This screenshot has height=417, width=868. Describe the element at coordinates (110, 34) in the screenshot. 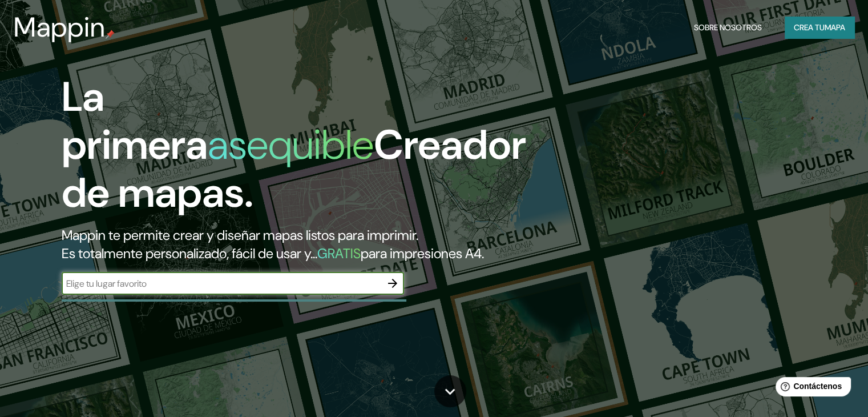

I see `img: pin de mapeo` at that location.